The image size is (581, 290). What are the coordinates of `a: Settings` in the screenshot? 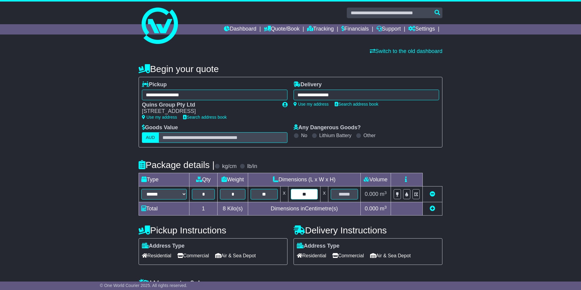 It's located at (422, 29).